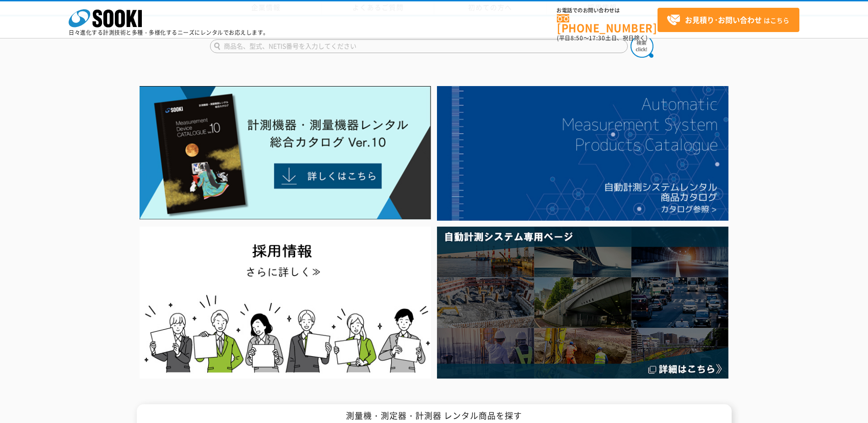 This screenshot has width=868, height=423. What do you see at coordinates (285, 302) in the screenshot?
I see `img: SOOKI recruit` at bounding box center [285, 302].